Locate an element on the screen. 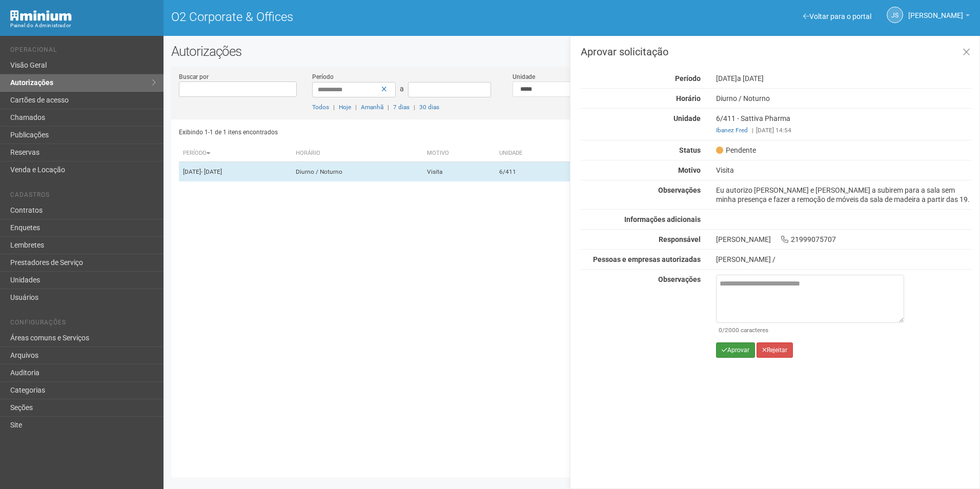  label: Unidade is located at coordinates (524, 77).